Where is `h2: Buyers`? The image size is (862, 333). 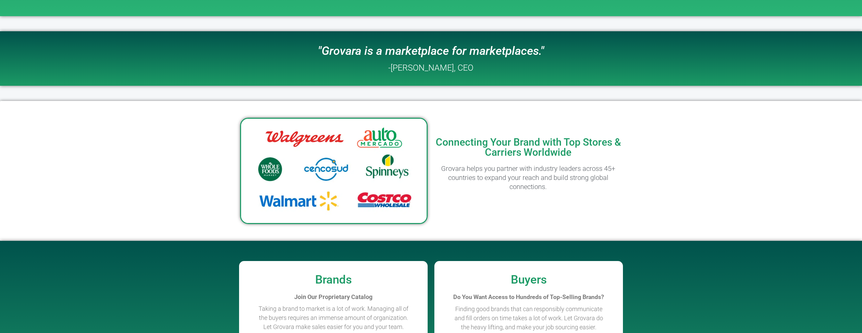
h2: Buyers is located at coordinates (529, 280).